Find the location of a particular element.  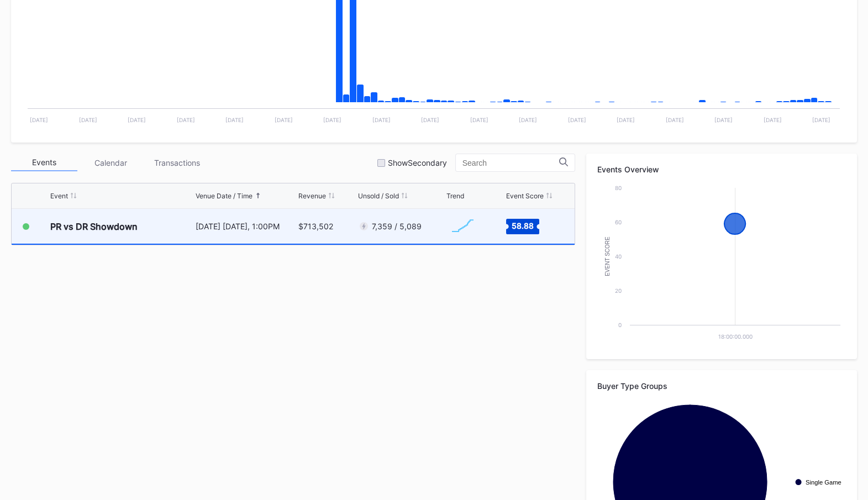

div: Buyer Type Groups is located at coordinates (722, 386).